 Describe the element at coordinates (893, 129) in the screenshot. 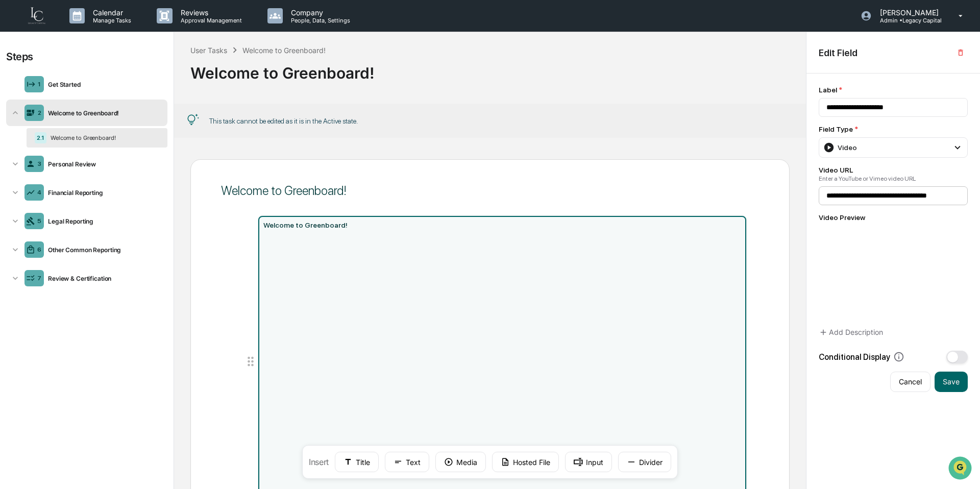

I see `div: Field Type` at that location.